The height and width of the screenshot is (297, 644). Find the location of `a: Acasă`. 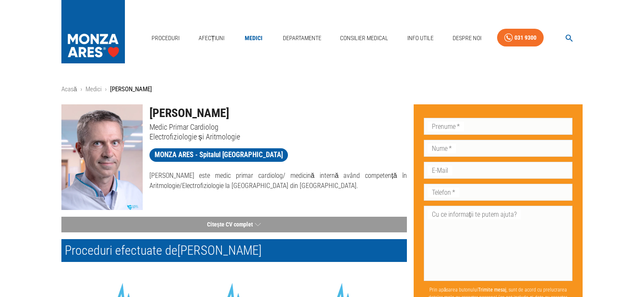

a: Acasă is located at coordinates (69, 89).